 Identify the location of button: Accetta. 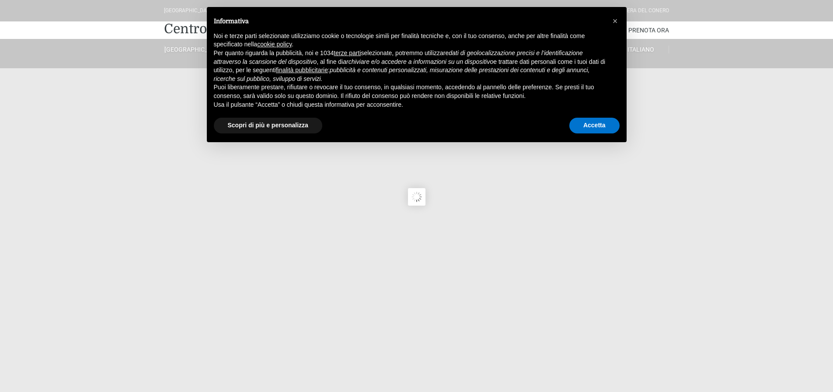
(594, 125).